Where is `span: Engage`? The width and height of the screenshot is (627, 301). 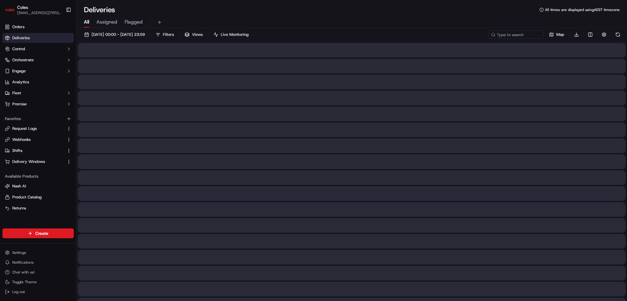
span: Engage is located at coordinates (19, 71).